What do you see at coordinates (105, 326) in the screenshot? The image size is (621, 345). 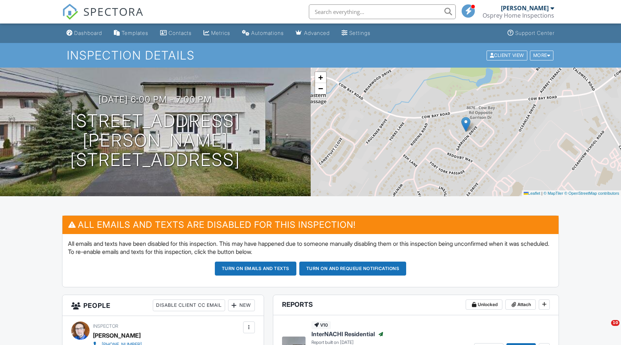 I see `span: Inspector` at bounding box center [105, 326].